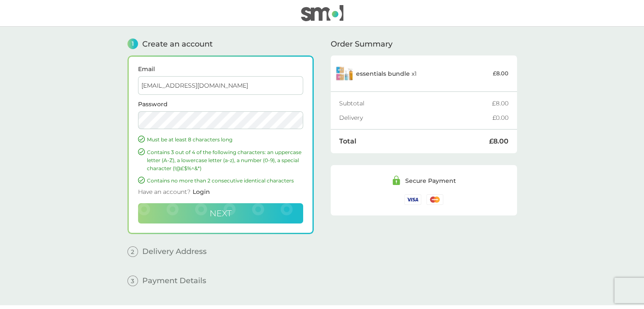 The width and height of the screenshot is (644, 309). Describe the element at coordinates (132, 281) in the screenshot. I see `span: 3` at that location.